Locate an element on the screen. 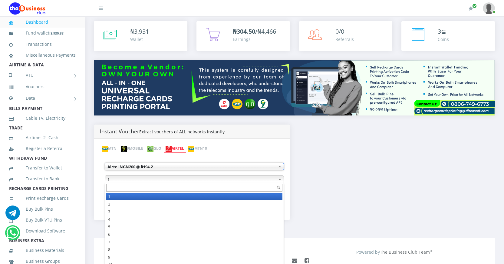 The width and height of the screenshot is (504, 264). a: The Business Club Team® is located at coordinates (406, 252).